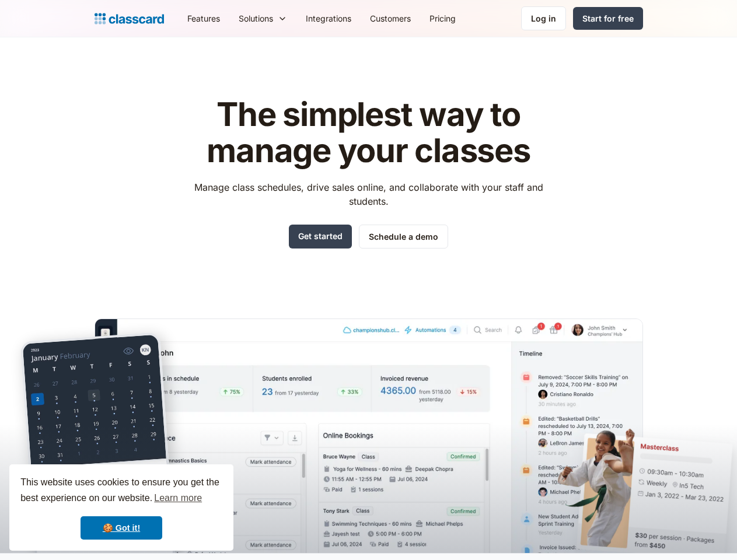 This screenshot has height=560, width=737. Describe the element at coordinates (121, 529) in the screenshot. I see `a: dismiss cookie message` at that location.